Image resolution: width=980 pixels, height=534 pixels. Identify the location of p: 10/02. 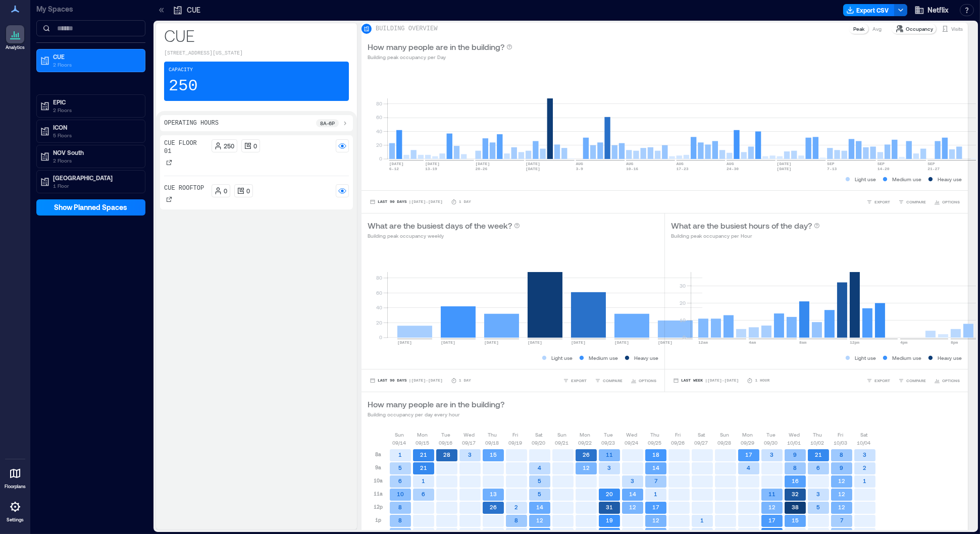
(818, 443).